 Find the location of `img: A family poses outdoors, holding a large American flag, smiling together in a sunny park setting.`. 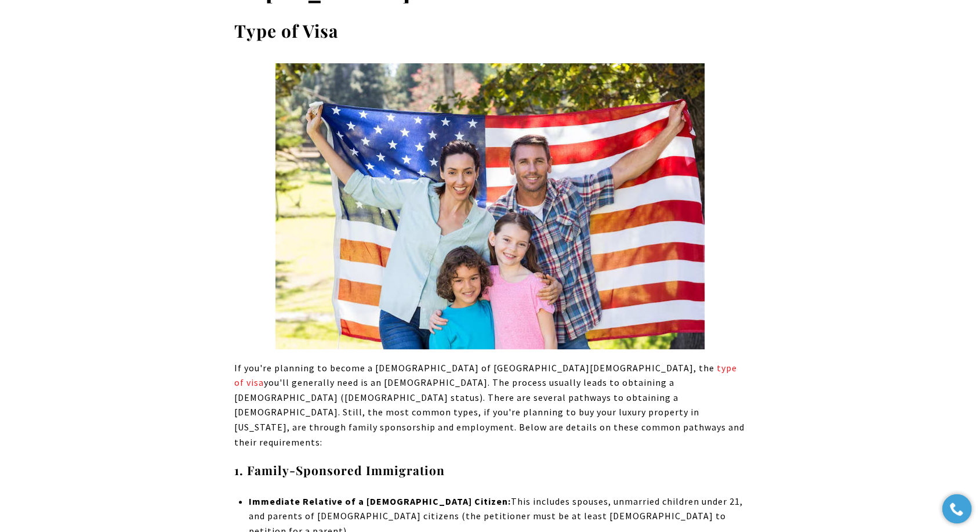

img: A family poses outdoors, holding a large American flag, smiling together in a sunny park setting. is located at coordinates (490, 206).